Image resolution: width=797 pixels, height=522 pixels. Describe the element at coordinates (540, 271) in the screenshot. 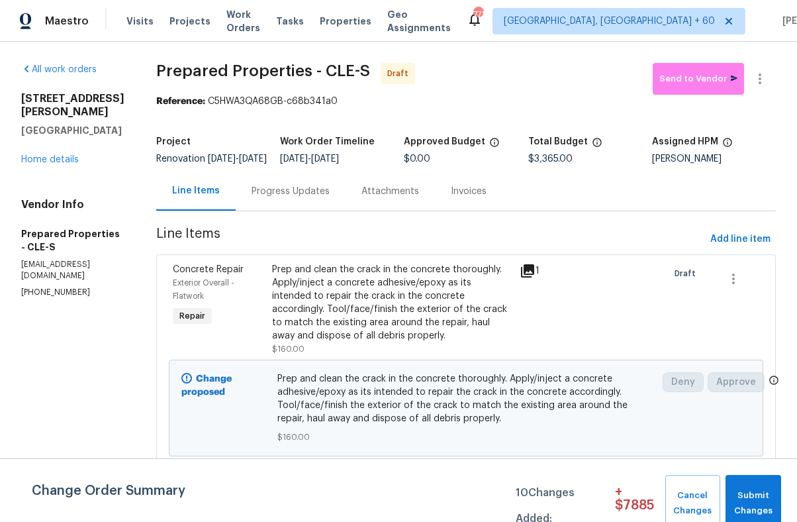

I see `div: 1` at that location.